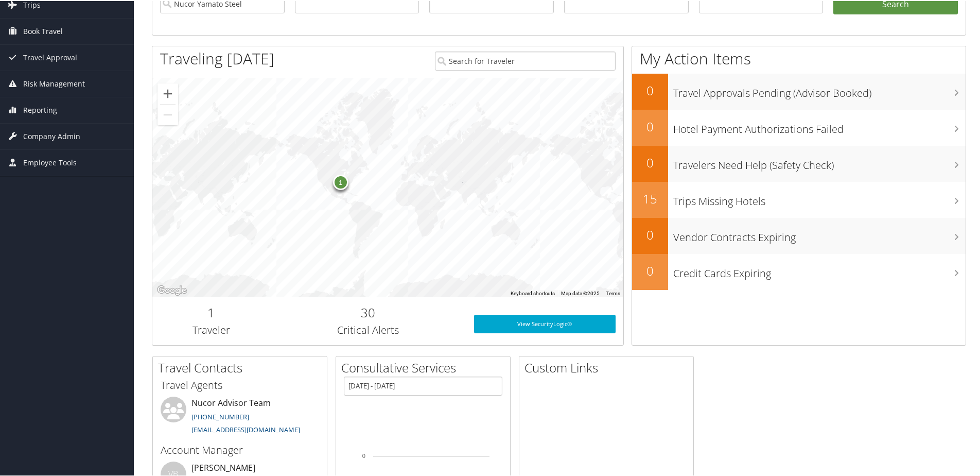 Image resolution: width=980 pixels, height=476 pixels. I want to click on button: Keyboard shortcuts, so click(533, 292).